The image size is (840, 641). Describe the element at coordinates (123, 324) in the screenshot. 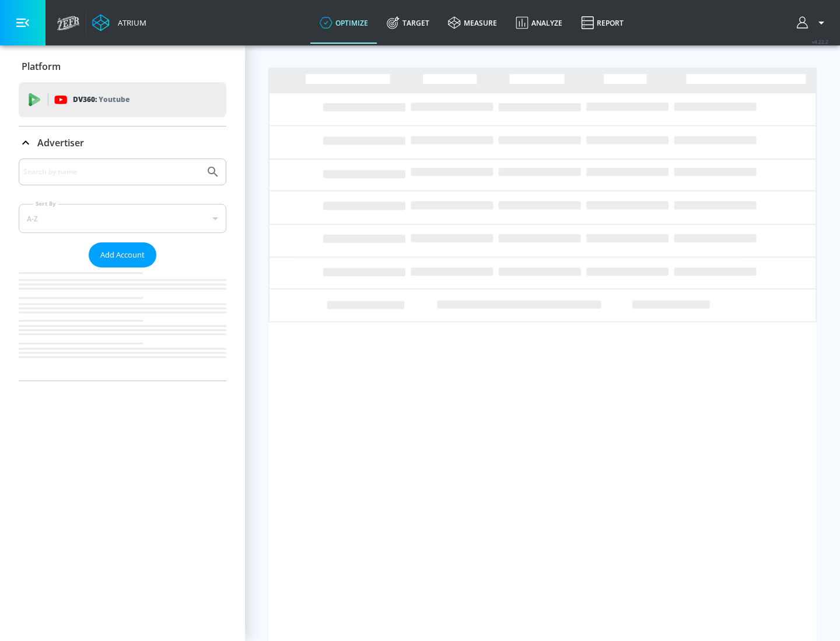

I see `nav: list of Advertiser` at that location.